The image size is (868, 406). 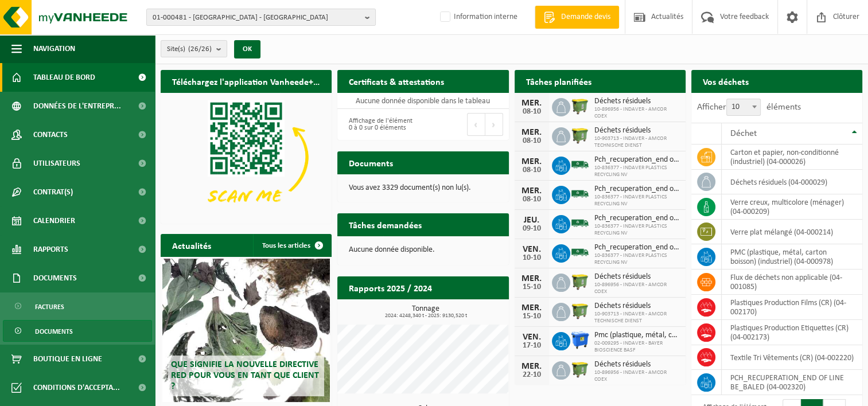 What do you see at coordinates (791, 333) in the screenshot?
I see `td: Plastiques Production Etiquettes (CR) (04-002173)` at bounding box center [791, 333].